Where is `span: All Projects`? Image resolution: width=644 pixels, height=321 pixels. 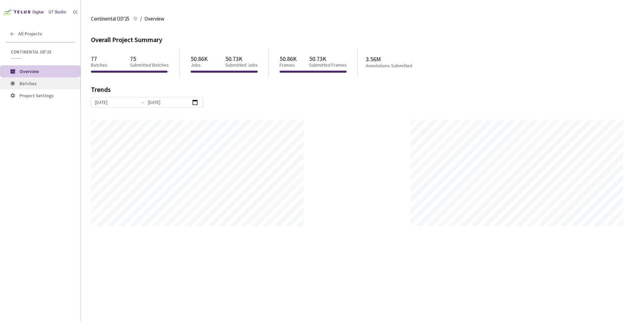
span: All Projects is located at coordinates (30, 33).